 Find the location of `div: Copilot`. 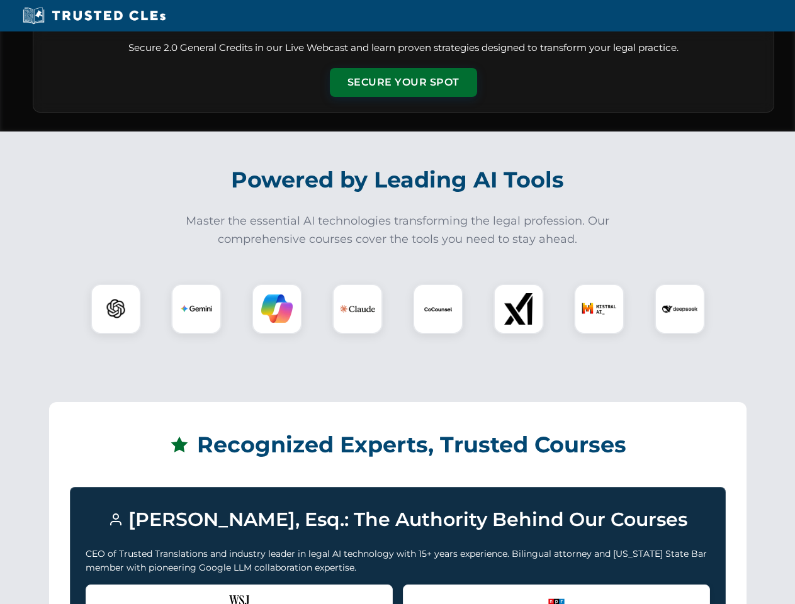

div: Copilot is located at coordinates (277, 309).